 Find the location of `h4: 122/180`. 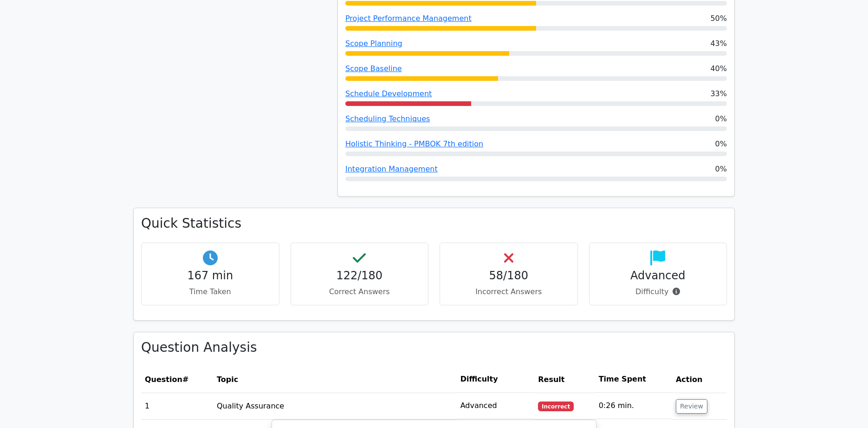

h4: 122/180 is located at coordinates (360, 275).